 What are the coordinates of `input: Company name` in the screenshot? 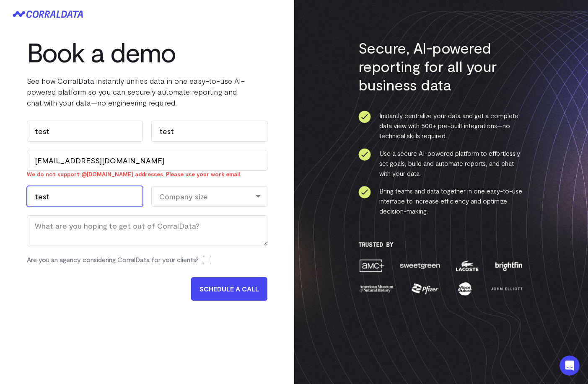 It's located at (84, 196).